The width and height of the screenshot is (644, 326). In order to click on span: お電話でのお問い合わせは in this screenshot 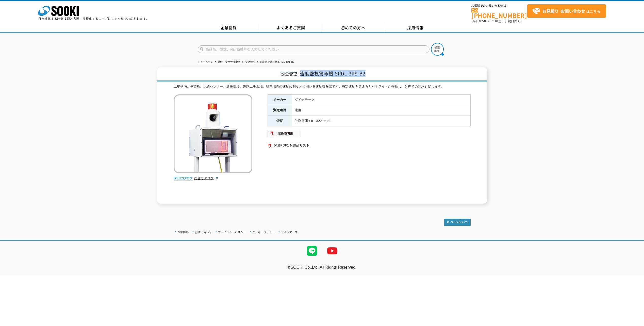, I will do `click(499, 6)`.